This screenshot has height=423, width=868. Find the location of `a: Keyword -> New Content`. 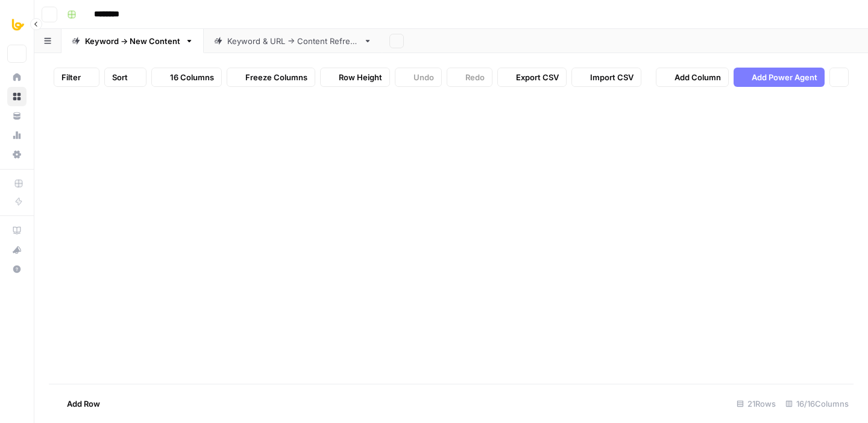

a: Keyword -> New Content is located at coordinates (133, 41).